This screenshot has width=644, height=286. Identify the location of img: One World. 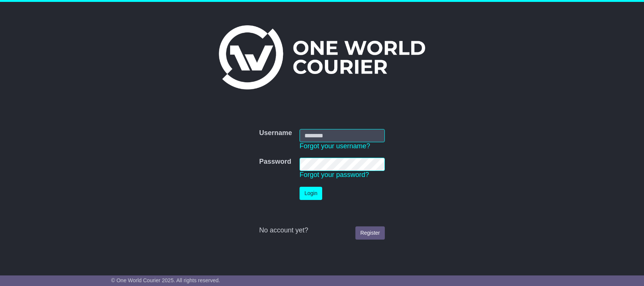
(322, 57).